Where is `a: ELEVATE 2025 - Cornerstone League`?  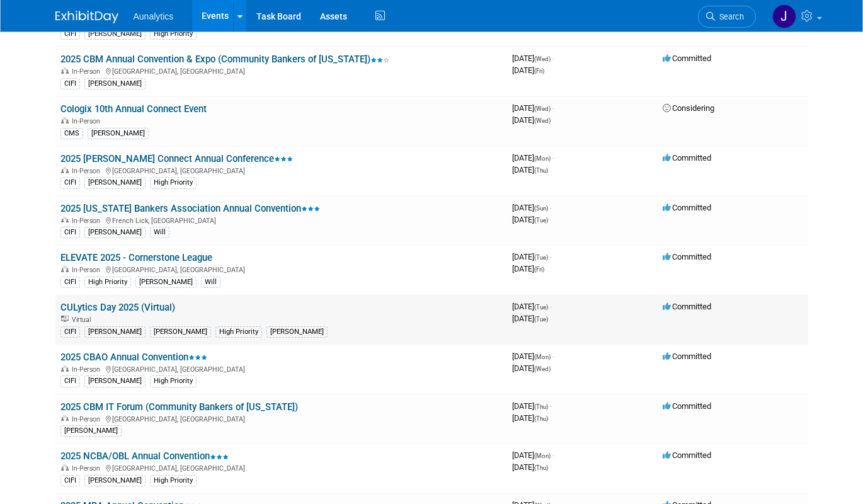
a: ELEVATE 2025 - Cornerstone League is located at coordinates (136, 258).